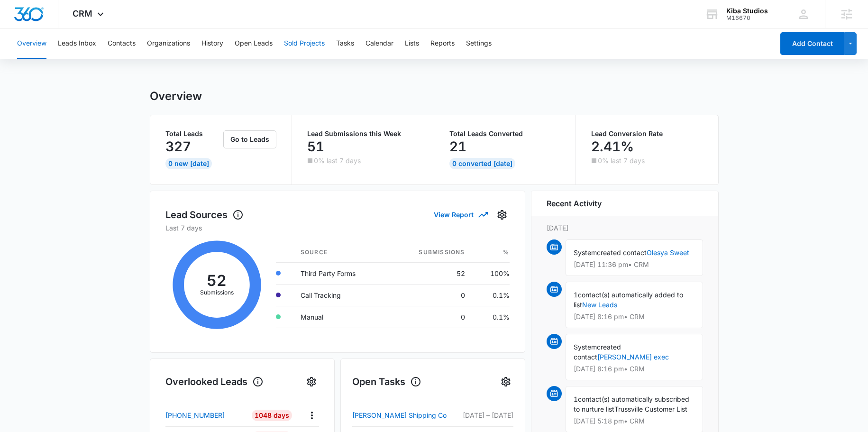 Image resolution: width=868 pixels, height=432 pixels. I want to click on th: Source, so click(341, 252).